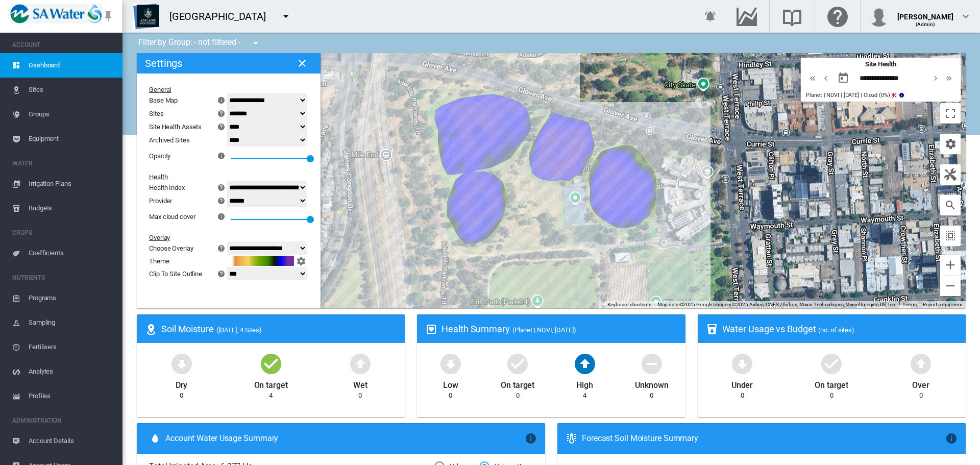 This screenshot has width=980, height=465. Describe the element at coordinates (151, 329) in the screenshot. I see `md-icon: icon-map-marker-radius` at that location.